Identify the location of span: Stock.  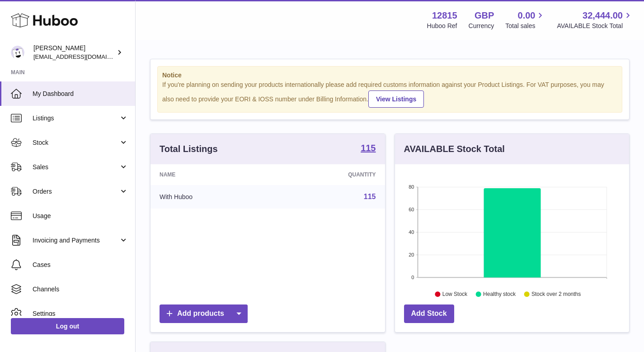
(76, 142).